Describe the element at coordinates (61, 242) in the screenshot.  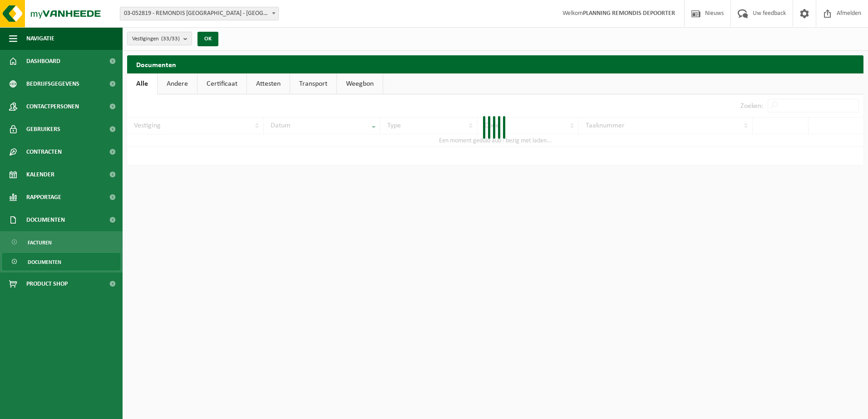
I see `a: Facturen` at that location.